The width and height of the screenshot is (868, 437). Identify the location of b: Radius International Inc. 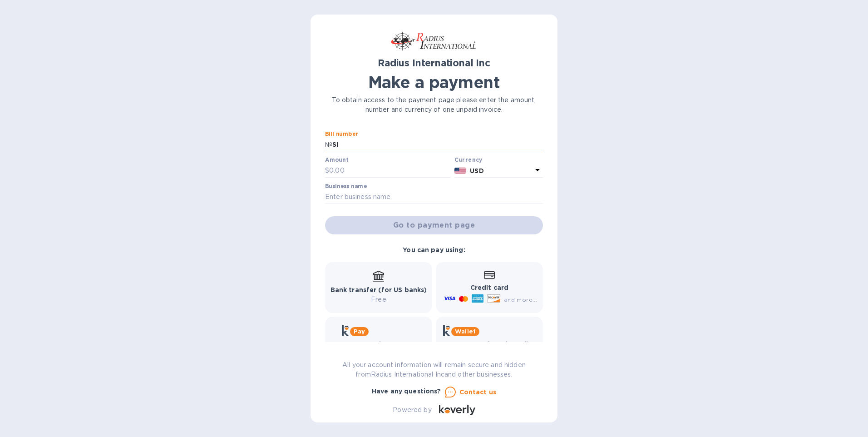
(434, 63).